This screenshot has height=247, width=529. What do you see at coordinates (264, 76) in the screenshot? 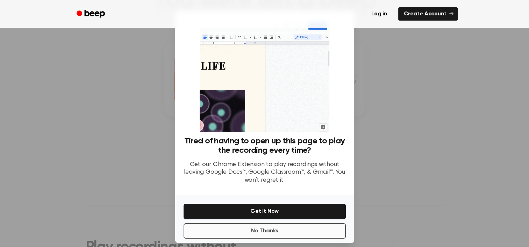
I see `img: Beep extension in action` at bounding box center [264, 76].